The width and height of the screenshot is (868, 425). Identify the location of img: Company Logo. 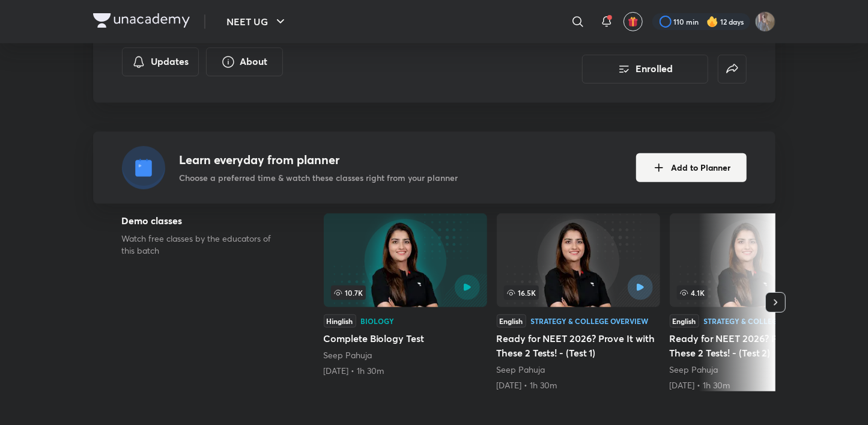
(141, 21).